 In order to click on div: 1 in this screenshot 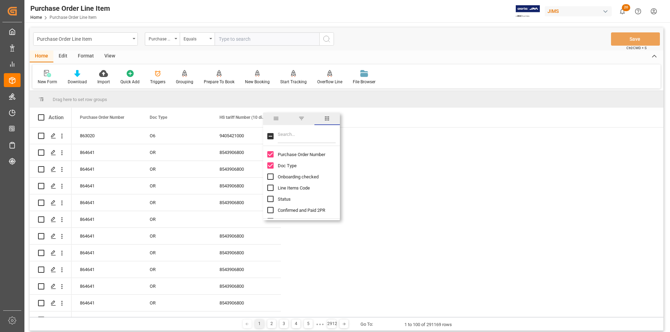, I will do `click(259, 324)`.